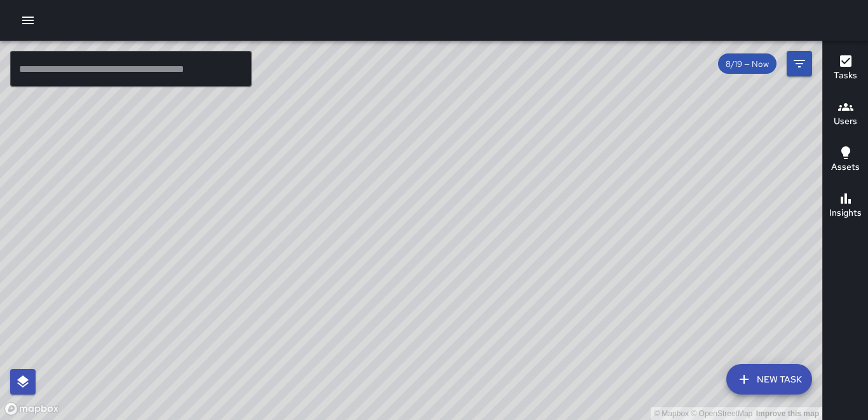 Image resolution: width=868 pixels, height=420 pixels. What do you see at coordinates (845, 76) in the screenshot?
I see `h6: Tasks` at bounding box center [845, 76].